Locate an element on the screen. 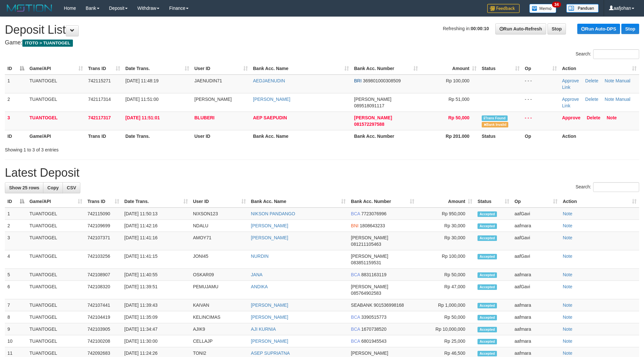 The image size is (644, 357). span: Rp 51,000 is located at coordinates (459, 99).